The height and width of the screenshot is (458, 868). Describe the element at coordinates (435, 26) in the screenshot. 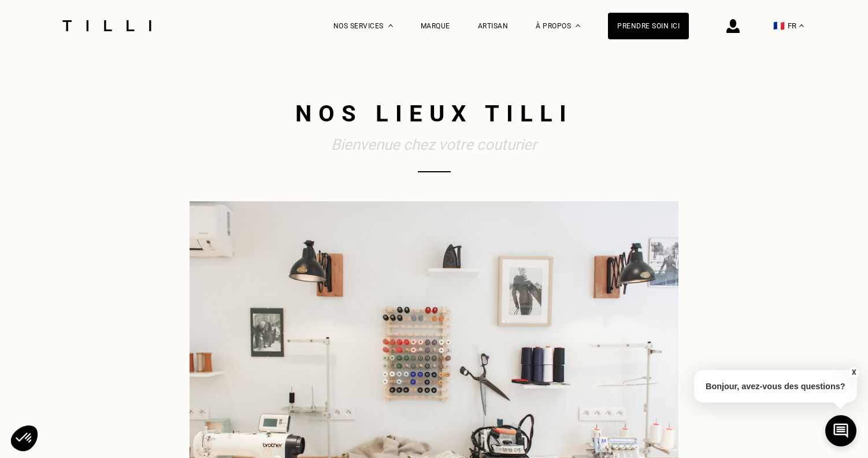

I see `a: Marque` at that location.